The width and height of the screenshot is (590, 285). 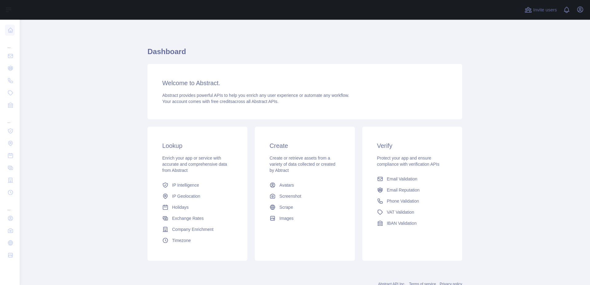 What do you see at coordinates (305, 54) in the screenshot?
I see `h1: Dashboard` at bounding box center [305, 54].